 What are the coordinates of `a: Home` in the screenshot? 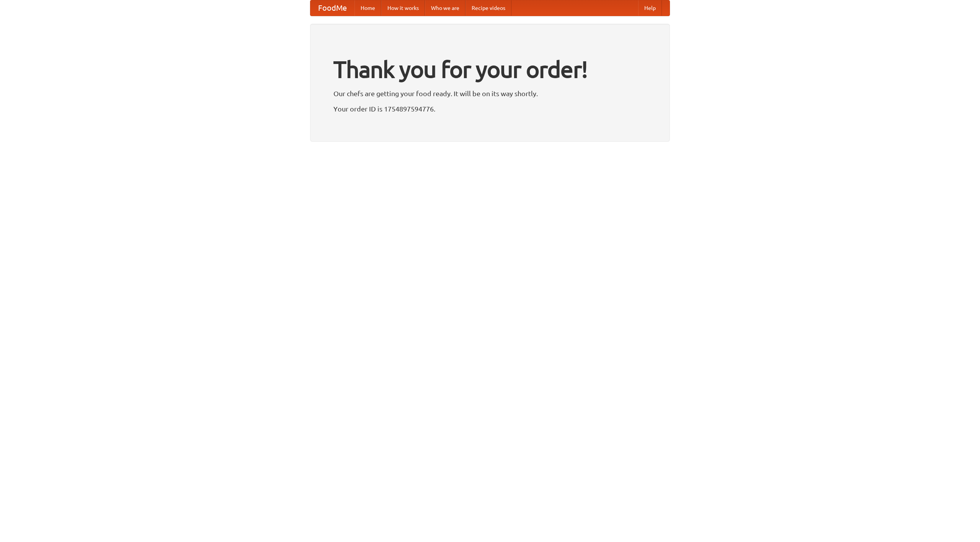 It's located at (368, 8).